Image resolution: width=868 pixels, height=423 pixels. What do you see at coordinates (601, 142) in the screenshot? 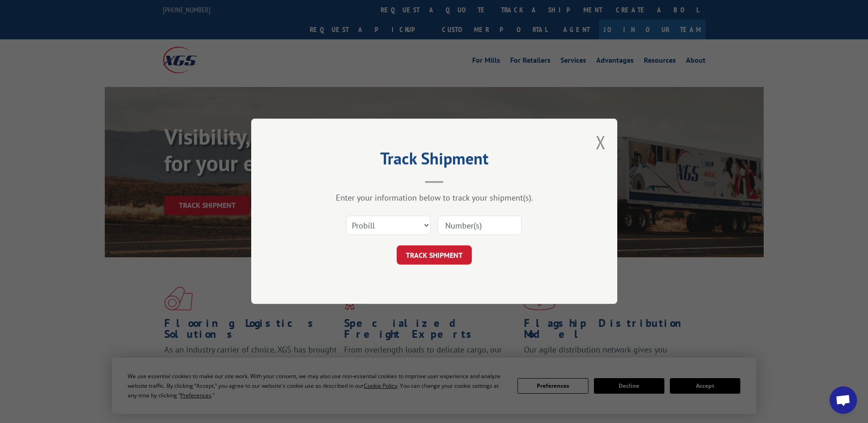
I see `button: Close modal` at bounding box center [601, 142].